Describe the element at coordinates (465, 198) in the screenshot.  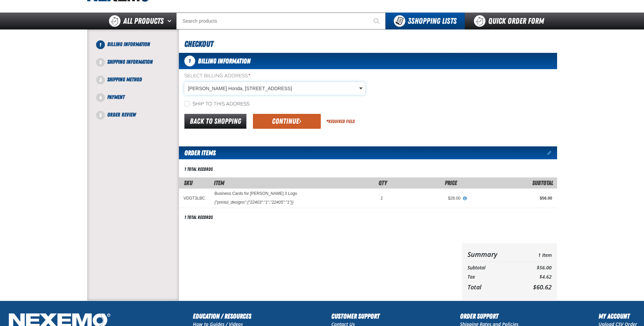
I see `button: View All Prices for Business Cards for Vandergriff 3 Logo` at that location.